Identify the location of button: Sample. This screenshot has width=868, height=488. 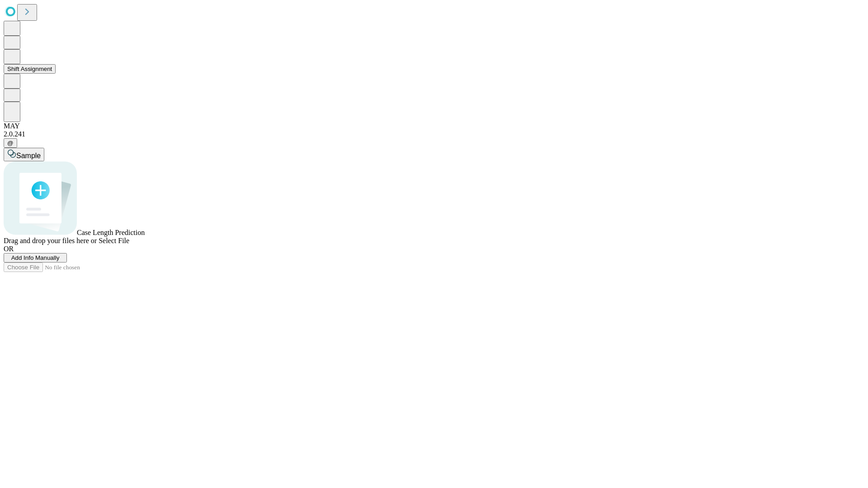
(24, 154).